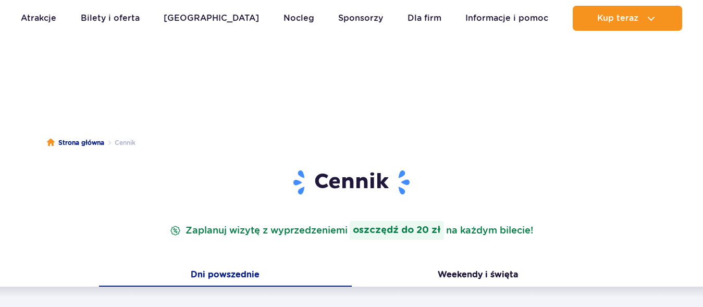 The width and height of the screenshot is (703, 307). I want to click on span: Kup teraz, so click(618, 18).